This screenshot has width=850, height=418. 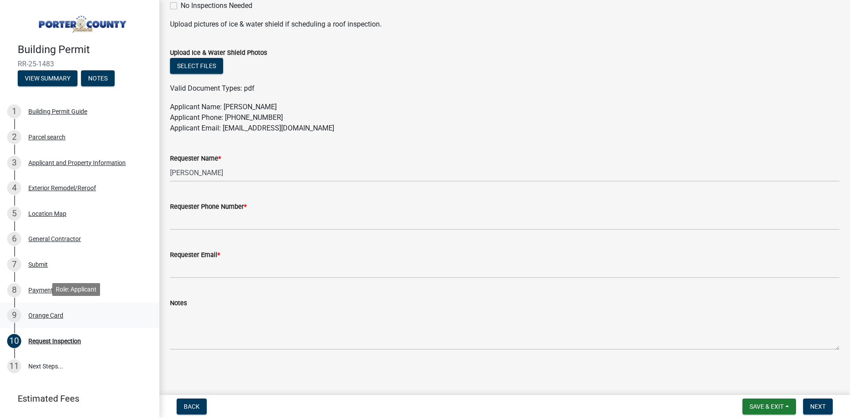 I want to click on div: 6, so click(x=14, y=239).